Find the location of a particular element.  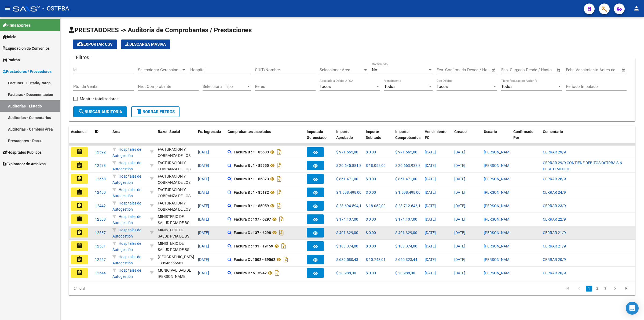

span: $ 1.598.498,00 is located at coordinates (408, 192).